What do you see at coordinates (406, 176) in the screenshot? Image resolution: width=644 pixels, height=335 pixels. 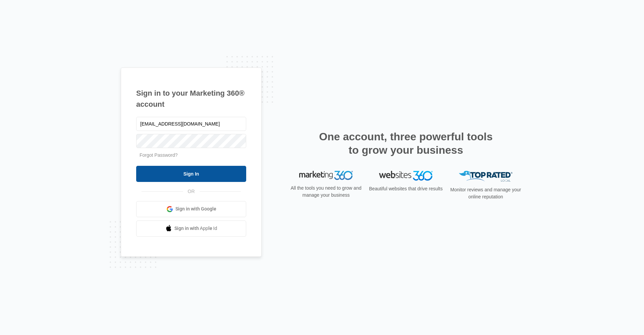 I see `img: Websites 360` at bounding box center [406, 176].